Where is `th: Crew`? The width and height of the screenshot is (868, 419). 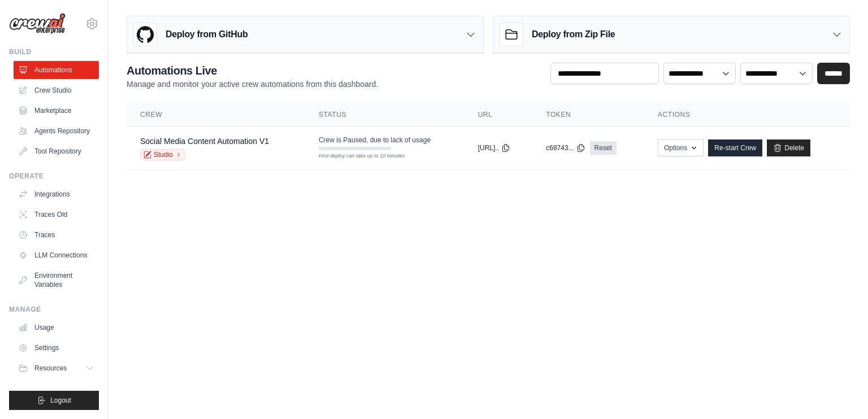
th: Crew is located at coordinates (216, 115).